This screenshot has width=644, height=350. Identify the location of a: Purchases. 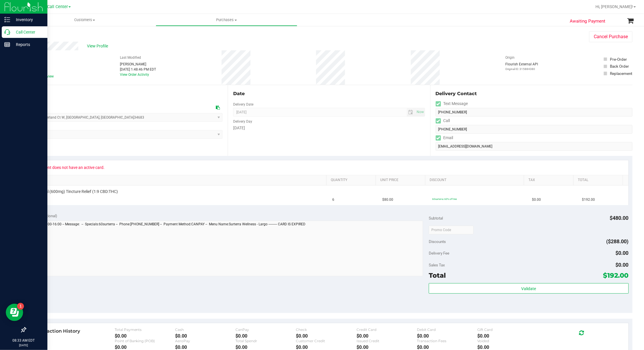
(226, 20).